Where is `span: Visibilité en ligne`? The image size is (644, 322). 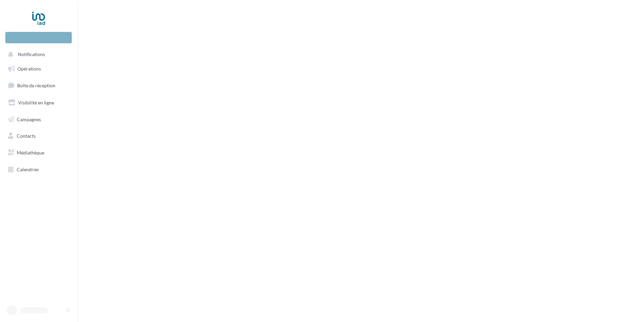
span: Visibilité en ligne is located at coordinates (36, 103).